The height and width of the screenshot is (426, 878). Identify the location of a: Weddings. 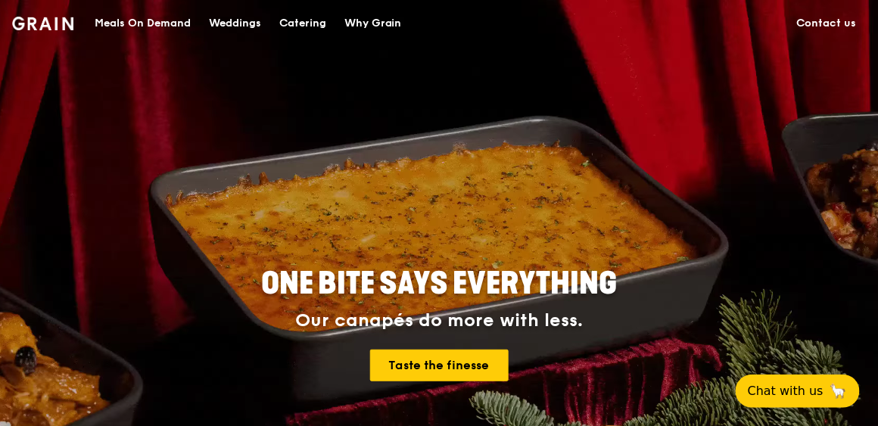
(235, 23).